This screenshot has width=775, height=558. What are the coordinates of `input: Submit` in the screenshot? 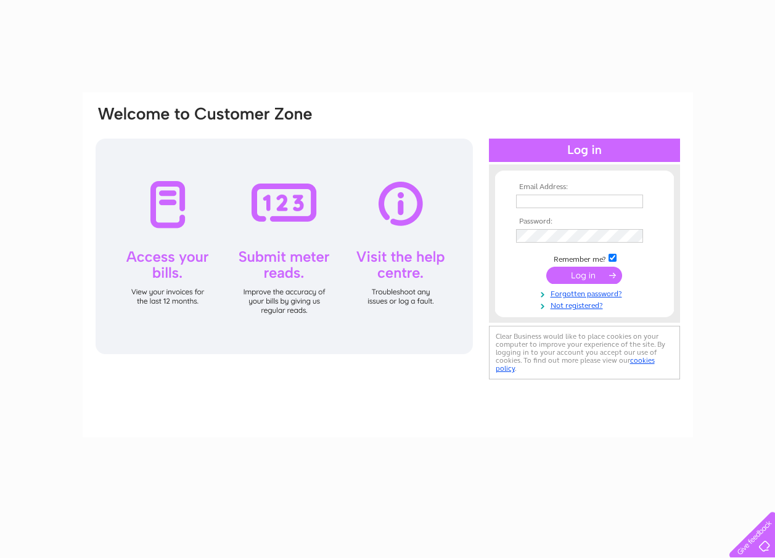 It's located at (584, 276).